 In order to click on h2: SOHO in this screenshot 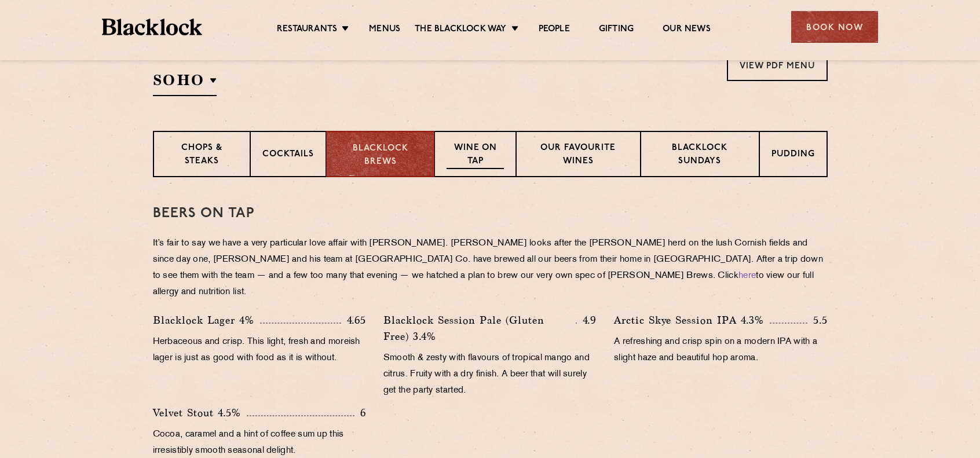, I will do `click(185, 83)`.